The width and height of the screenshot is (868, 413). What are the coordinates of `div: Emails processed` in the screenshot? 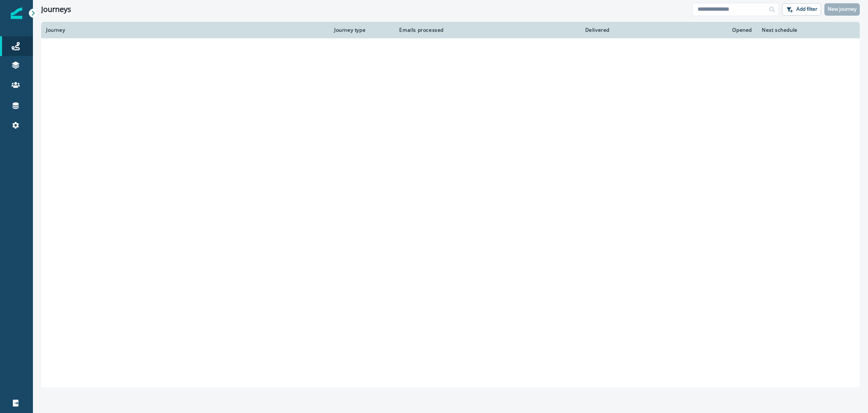 It's located at (420, 30).